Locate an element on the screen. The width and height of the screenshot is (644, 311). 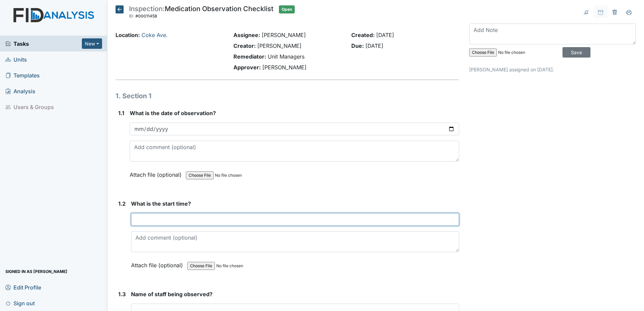
span: Analysis is located at coordinates (20, 91).